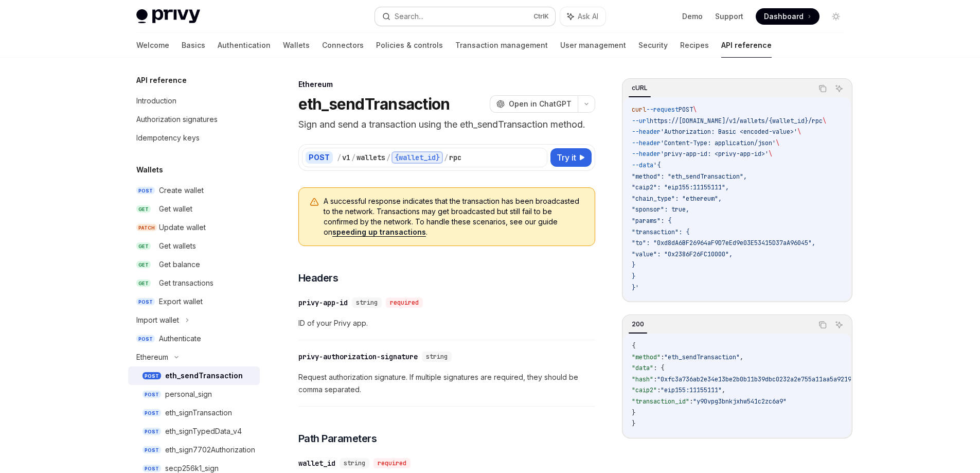  What do you see at coordinates (153, 45) in the screenshot?
I see `a: Welcome` at bounding box center [153, 45].